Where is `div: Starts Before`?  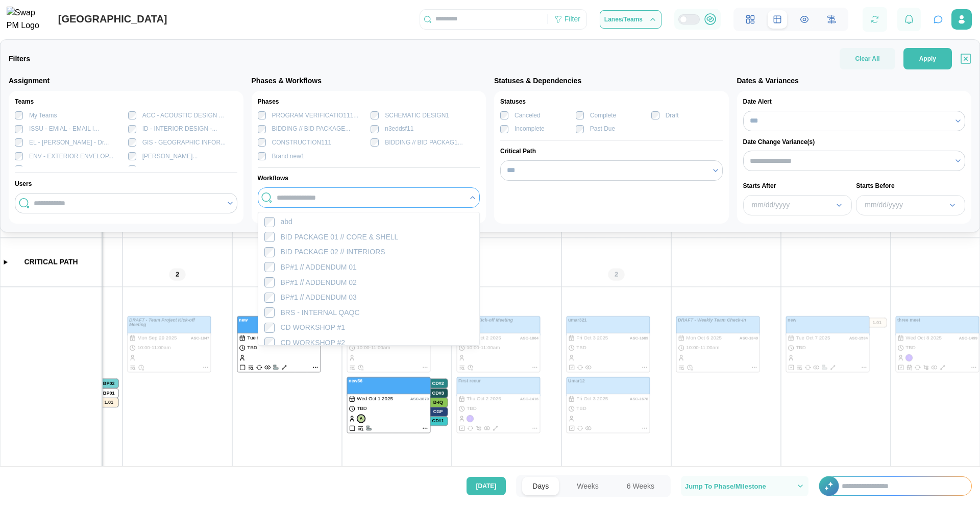 div: Starts Before is located at coordinates (911, 186).